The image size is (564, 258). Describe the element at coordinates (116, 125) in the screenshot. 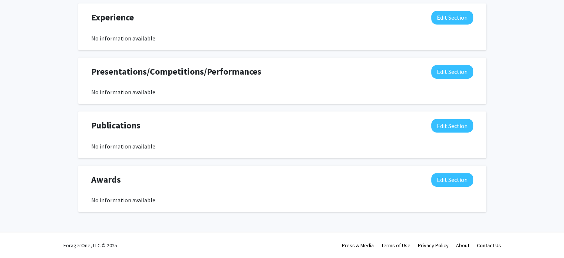

I see `span: Publications` at that location.